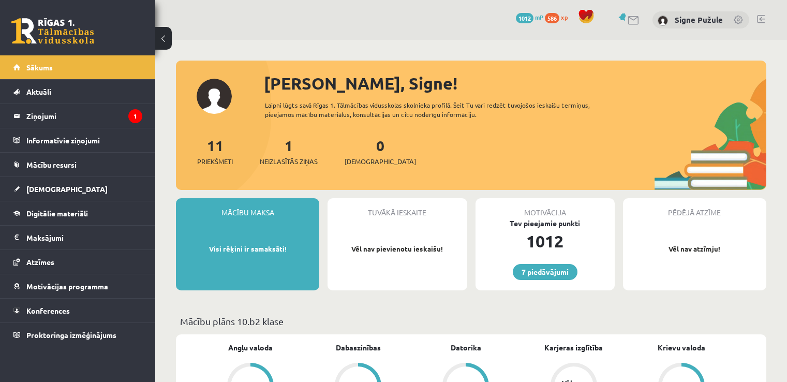  I want to click on span: Proktoringa izmēģinājums, so click(71, 335).